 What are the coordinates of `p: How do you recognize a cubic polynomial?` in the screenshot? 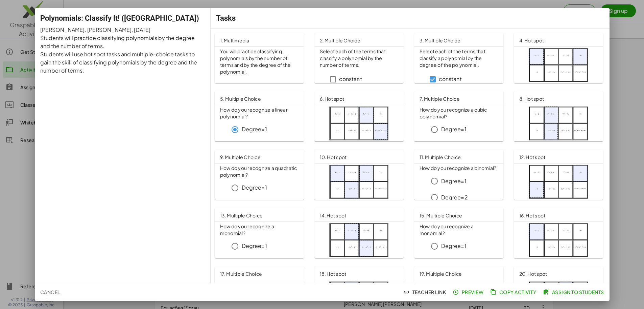 It's located at (459, 113).